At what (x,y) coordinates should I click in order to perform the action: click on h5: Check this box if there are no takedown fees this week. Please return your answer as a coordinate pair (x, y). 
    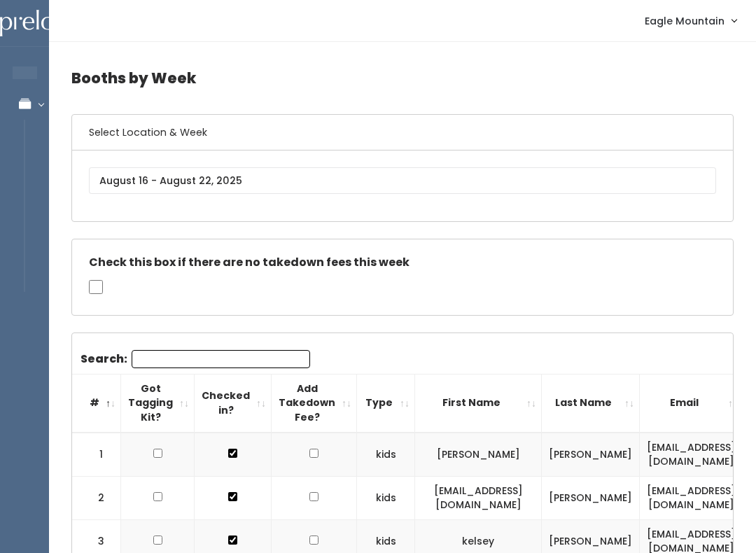
    Looking at the image, I should click on (403, 262).